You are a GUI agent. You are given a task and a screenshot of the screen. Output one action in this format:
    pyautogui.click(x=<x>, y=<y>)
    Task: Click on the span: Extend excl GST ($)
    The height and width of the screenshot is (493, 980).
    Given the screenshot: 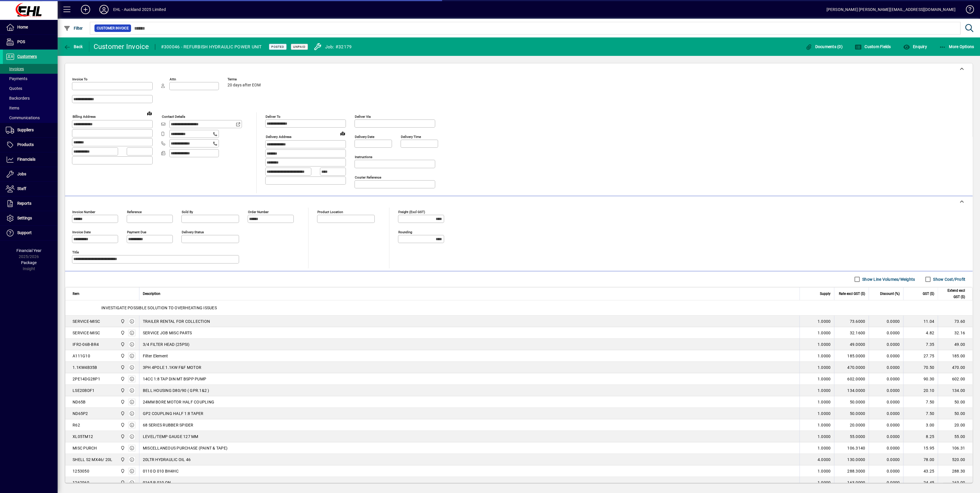 What is the action you would take?
    pyautogui.click(x=953, y=294)
    